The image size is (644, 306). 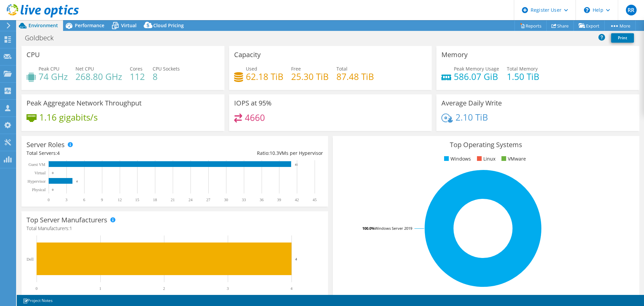 What do you see at coordinates (531, 25) in the screenshot?
I see `a: Reports` at bounding box center [531, 25].